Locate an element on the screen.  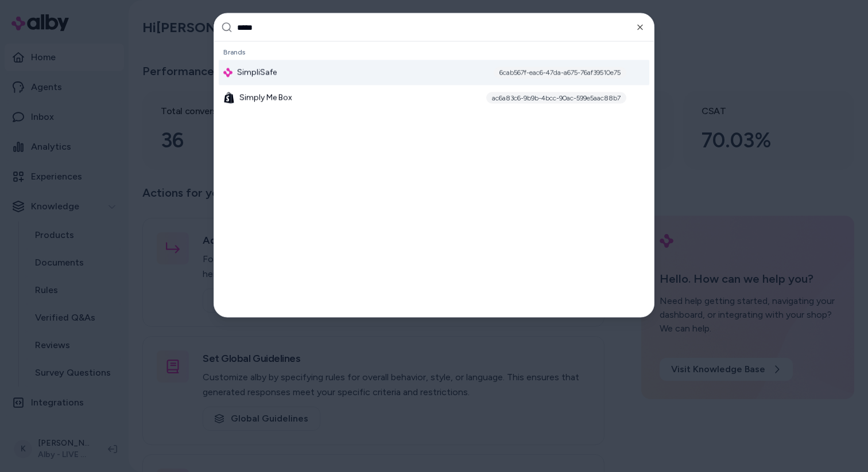
span: SimpliSafe is located at coordinates (257, 73).